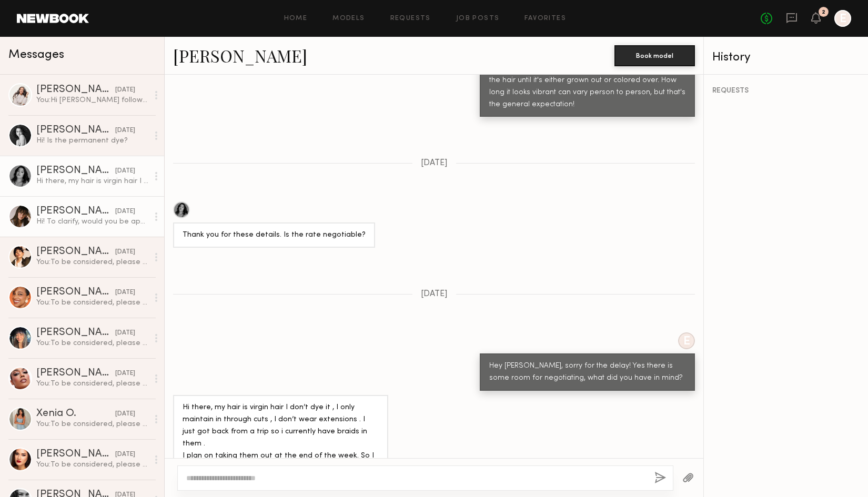 The image size is (868, 497). I want to click on div: Hi! Is the permanent dye?, so click(92, 140).